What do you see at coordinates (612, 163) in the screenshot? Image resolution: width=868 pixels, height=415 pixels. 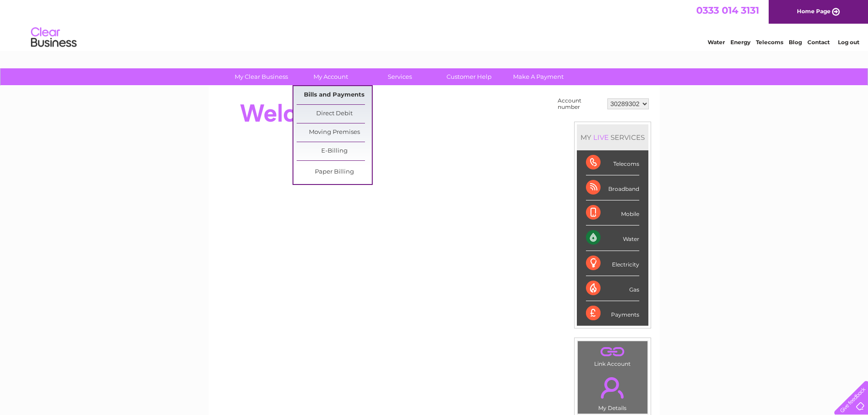 I see `div: Telecoms` at bounding box center [612, 163].